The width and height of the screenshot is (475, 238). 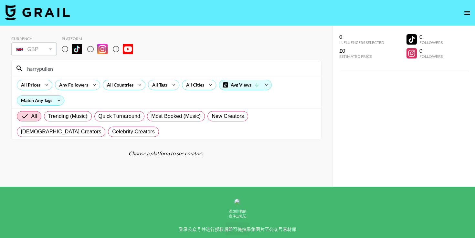 What do you see at coordinates (40, 101) in the screenshot?
I see `div: Match Any Tags` at bounding box center [40, 101].